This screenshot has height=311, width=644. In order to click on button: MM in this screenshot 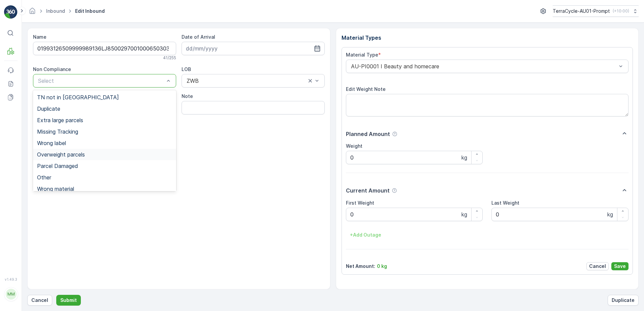, I will do `click(11, 294)`.